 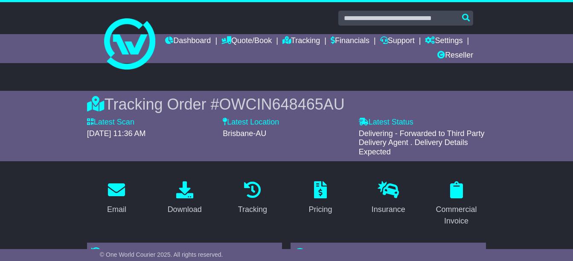 I want to click on a: Commercial Invoice, so click(x=456, y=204).